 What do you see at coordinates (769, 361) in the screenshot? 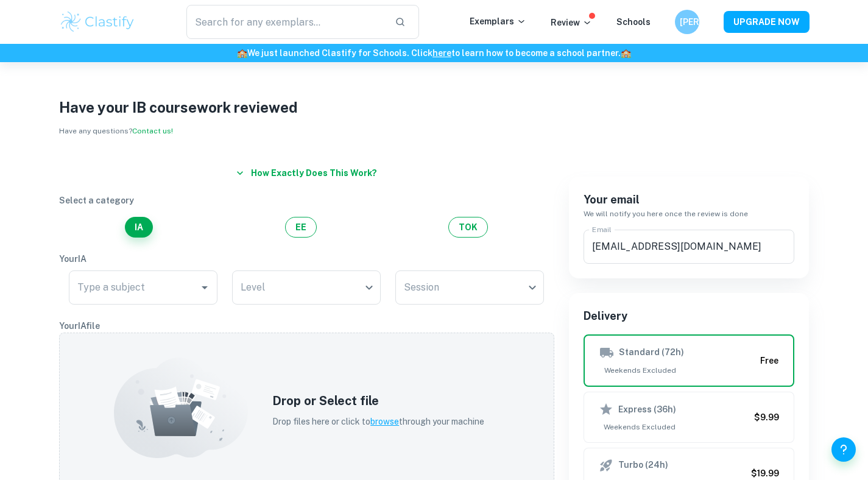
I see `h6: Free` at bounding box center [769, 361].